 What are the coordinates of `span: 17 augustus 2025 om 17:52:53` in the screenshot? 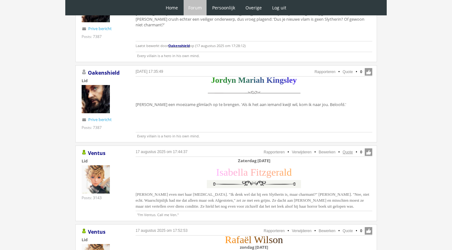 It's located at (161, 231).